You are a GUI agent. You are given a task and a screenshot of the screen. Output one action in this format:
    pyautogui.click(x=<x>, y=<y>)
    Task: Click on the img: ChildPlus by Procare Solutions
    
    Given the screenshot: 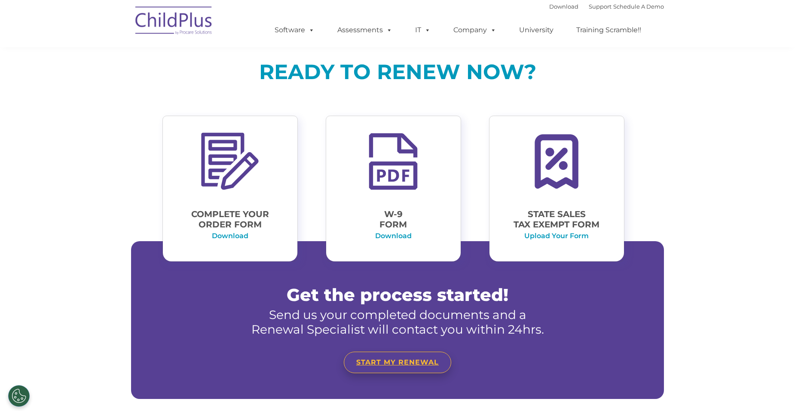 What is the action you would take?
    pyautogui.click(x=174, y=22)
    